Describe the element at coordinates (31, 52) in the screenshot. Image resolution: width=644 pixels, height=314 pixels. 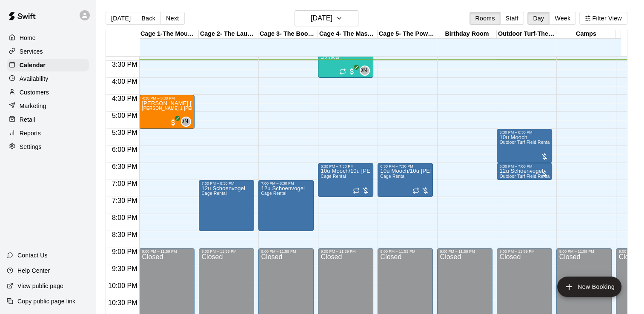
I see `p: Services` at that location.